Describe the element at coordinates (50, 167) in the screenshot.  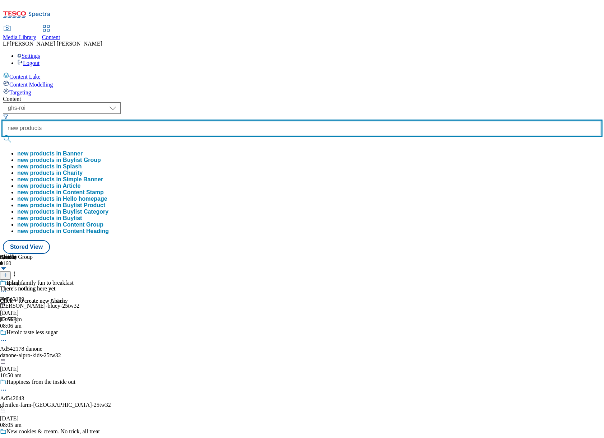
I see `button: new products in Splash` at that location.